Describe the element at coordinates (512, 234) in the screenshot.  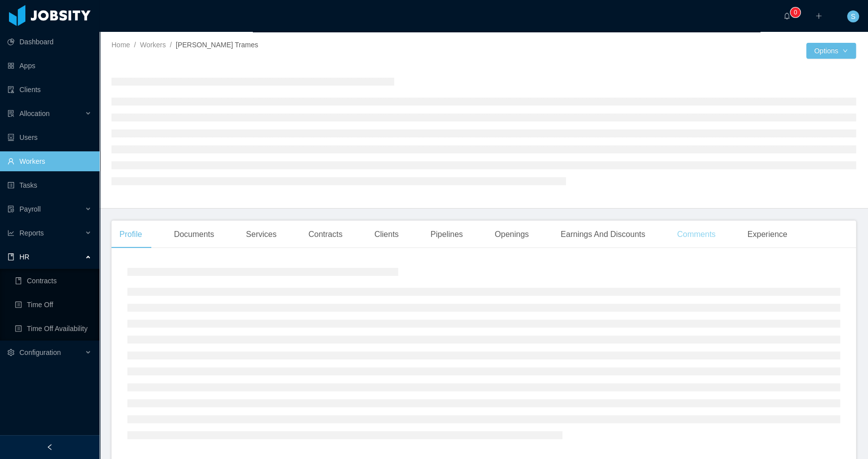
I see `div: Openings` at that location.